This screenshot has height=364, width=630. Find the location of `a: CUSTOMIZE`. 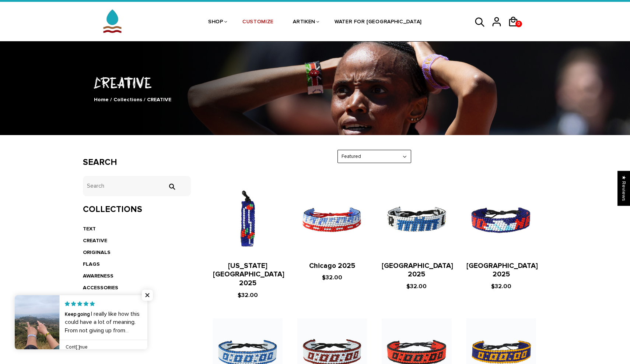

a: CUSTOMIZE is located at coordinates (258, 22).